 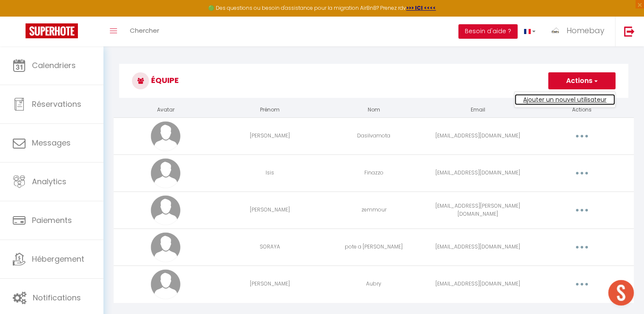 What do you see at coordinates (579, 31) in the screenshot?
I see `a: ... Homebay` at bounding box center [579, 31].